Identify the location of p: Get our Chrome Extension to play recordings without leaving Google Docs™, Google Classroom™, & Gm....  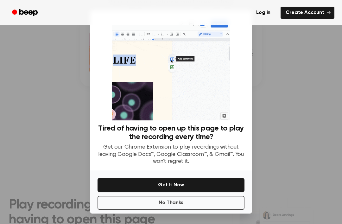
(171, 155).